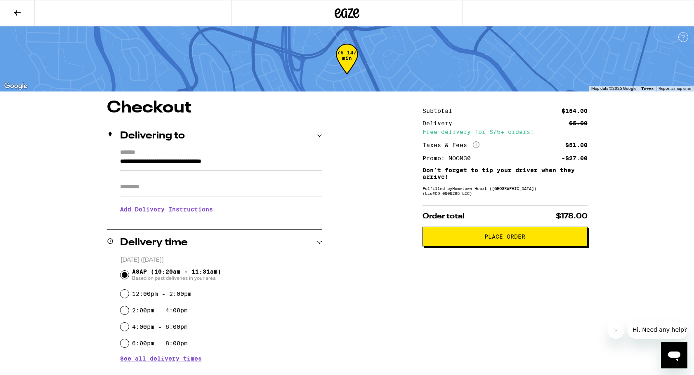 This screenshot has width=694, height=375. I want to click on div: $51.00, so click(576, 145).